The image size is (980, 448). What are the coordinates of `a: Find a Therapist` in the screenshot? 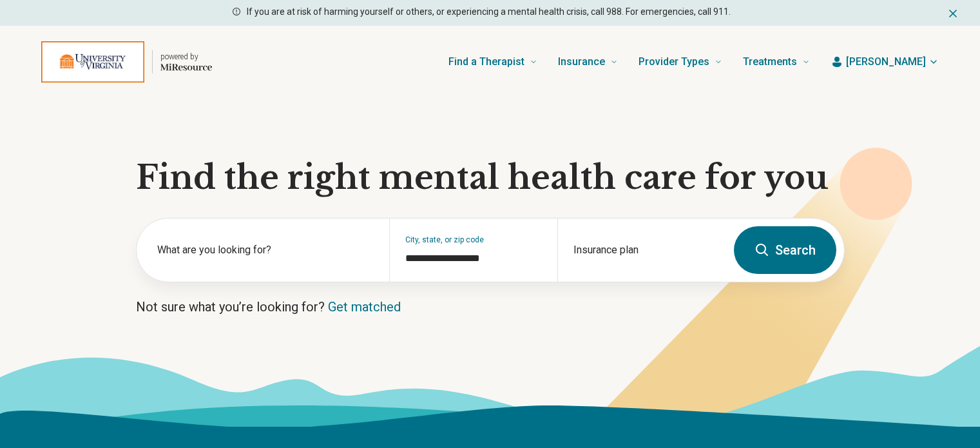 It's located at (493, 62).